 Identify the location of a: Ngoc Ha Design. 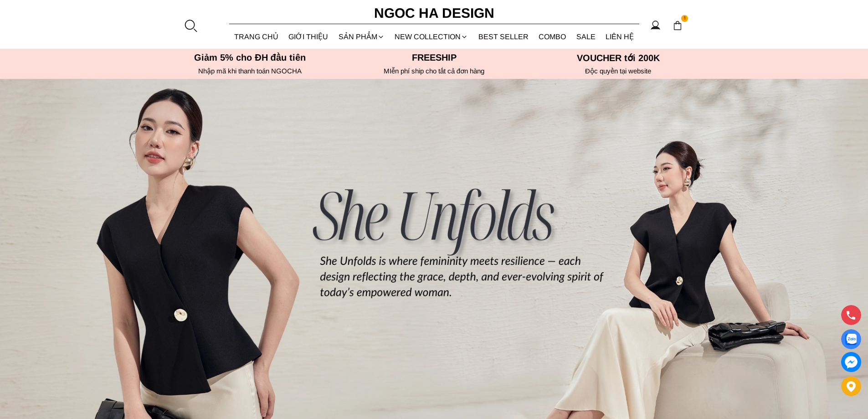
(434, 13).